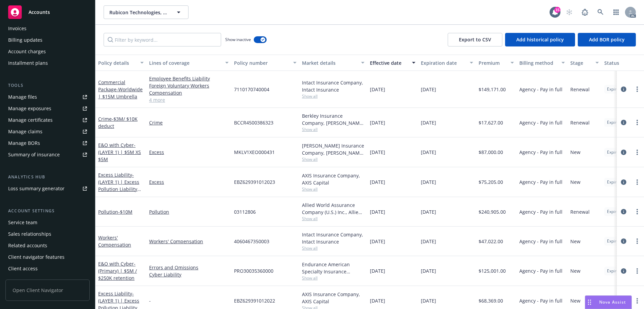 The width and height of the screenshot is (644, 309). Describe the element at coordinates (262, 63) in the screenshot. I see `div: Policy number` at that location.